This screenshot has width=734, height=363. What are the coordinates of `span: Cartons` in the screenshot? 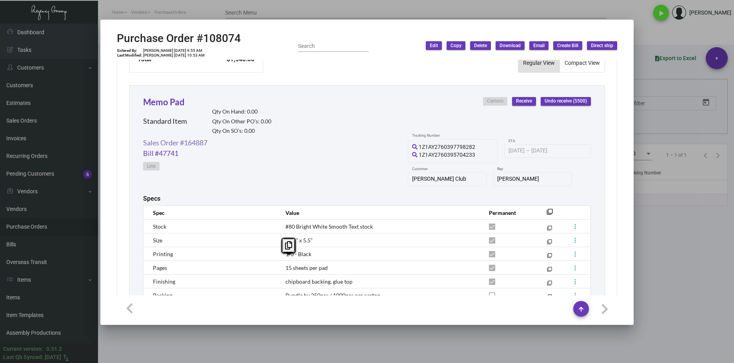 It's located at (496, 101).